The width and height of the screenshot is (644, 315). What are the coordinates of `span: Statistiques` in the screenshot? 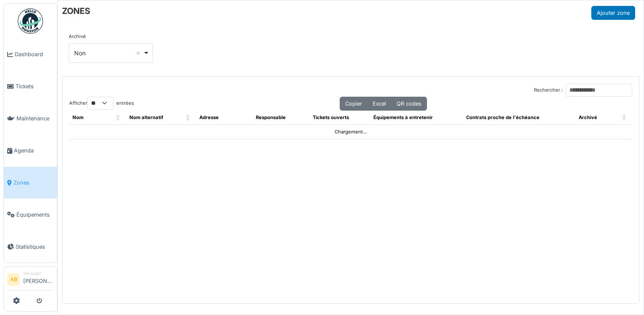 It's located at (35, 246).